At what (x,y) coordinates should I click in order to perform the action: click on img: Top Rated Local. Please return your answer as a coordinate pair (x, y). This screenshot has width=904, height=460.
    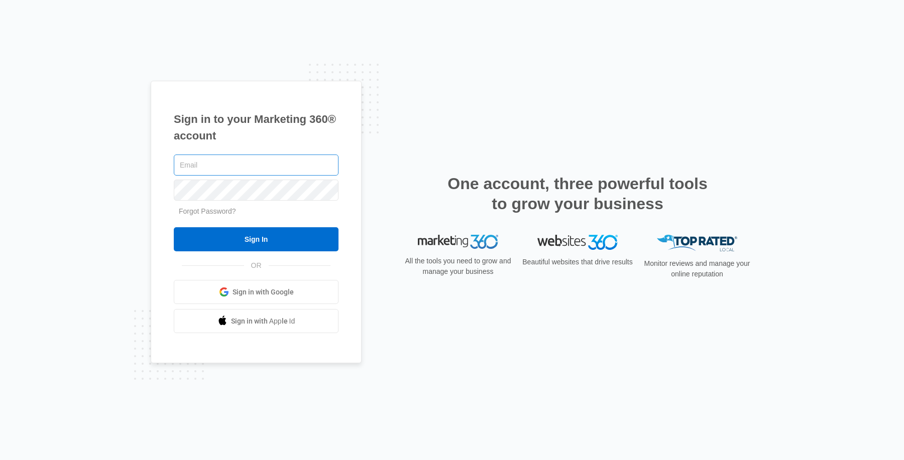
    Looking at the image, I should click on (697, 243).